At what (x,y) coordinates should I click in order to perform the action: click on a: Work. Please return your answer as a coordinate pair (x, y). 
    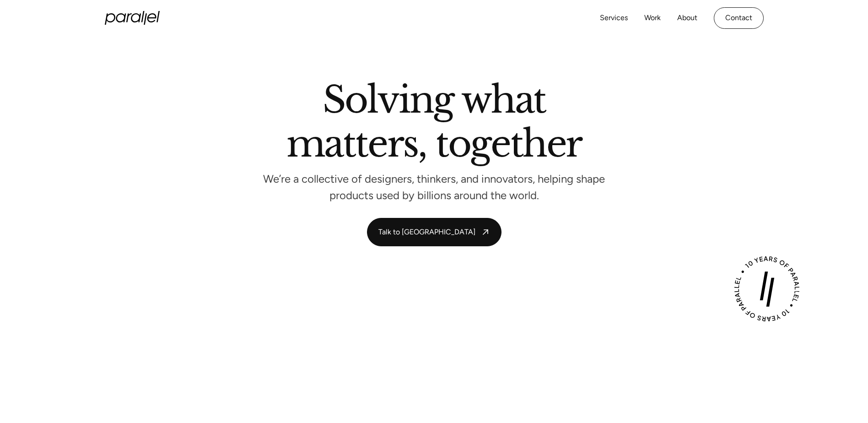
    Looking at the image, I should click on (652, 18).